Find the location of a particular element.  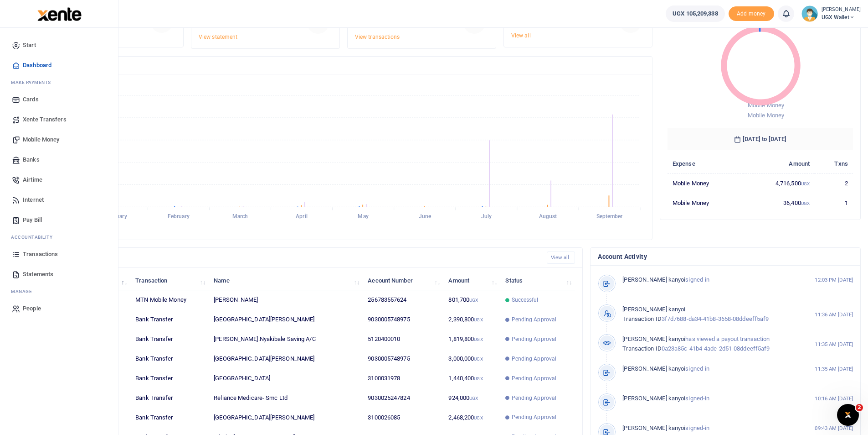

th: Transaction: activate to sort column ascending is located at coordinates (170, 280).